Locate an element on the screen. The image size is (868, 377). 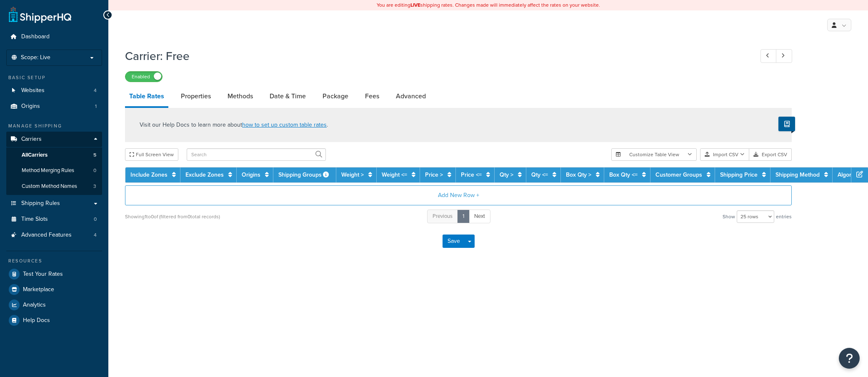
a: Previous Record is located at coordinates (768, 56).